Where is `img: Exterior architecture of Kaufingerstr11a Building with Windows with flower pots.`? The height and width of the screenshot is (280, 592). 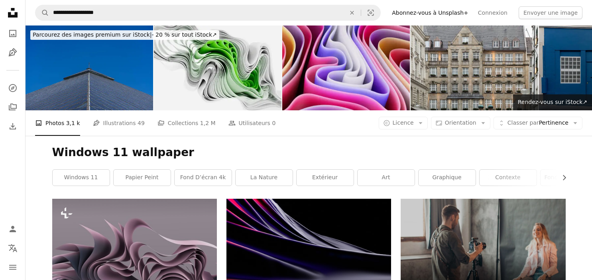 img: Exterior architecture of Kaufingerstr11a Building with Windows with flower pots. is located at coordinates (474, 68).